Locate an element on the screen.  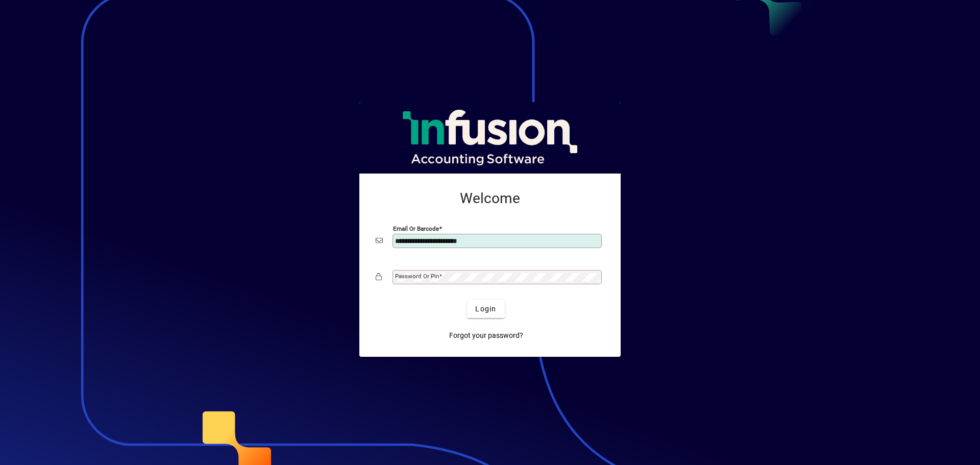
mat-label: Email or Barcode is located at coordinates (416, 229).